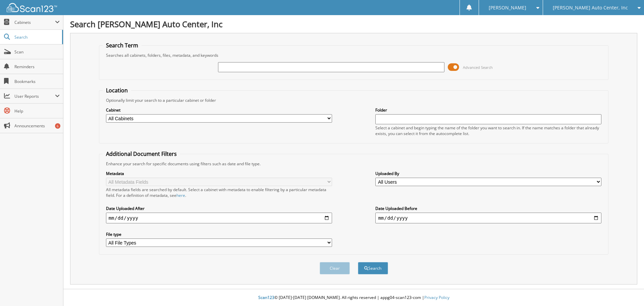  What do you see at coordinates (32, 7) in the screenshot?
I see `img: scan123-logo-white.svg` at bounding box center [32, 7].